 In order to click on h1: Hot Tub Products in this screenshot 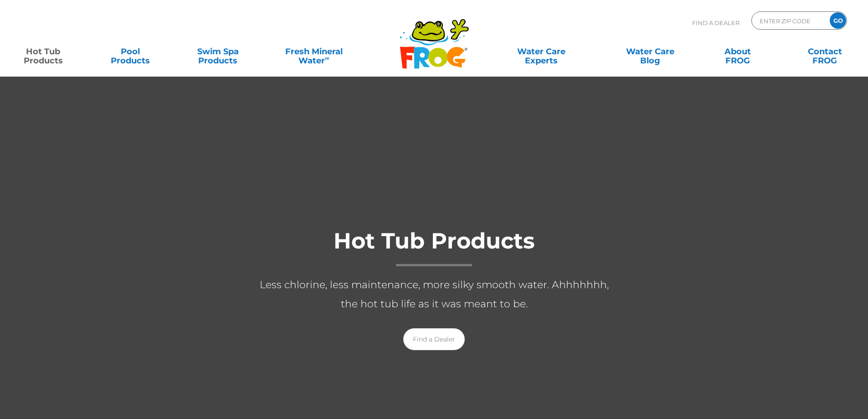, I will do `click(434, 247)`.